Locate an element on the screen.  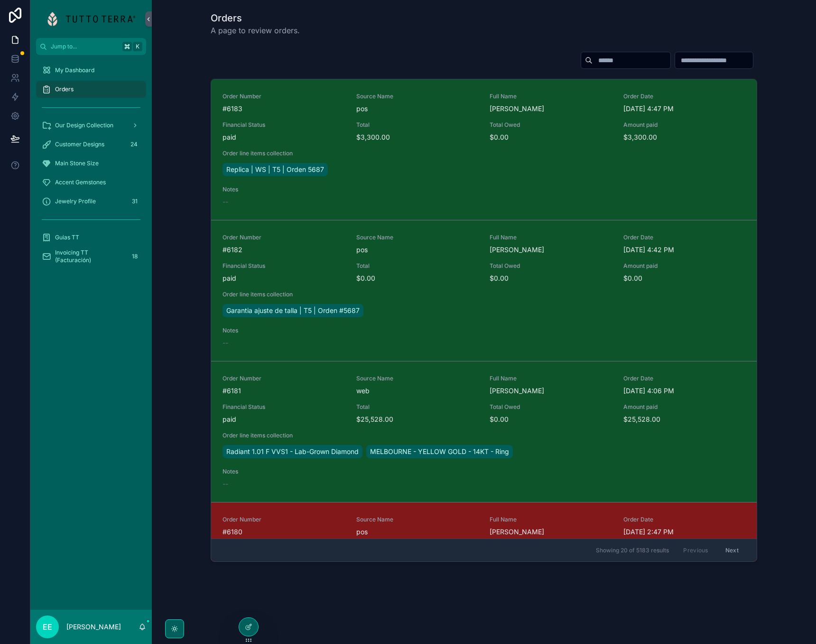
a: Orders is located at coordinates (91, 89).